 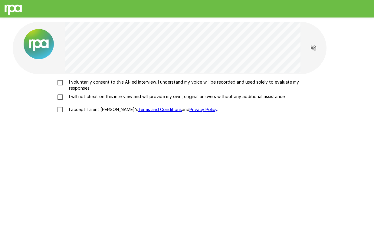 What do you see at coordinates (203, 109) in the screenshot?
I see `a: Privacy Policy` at bounding box center [203, 109].